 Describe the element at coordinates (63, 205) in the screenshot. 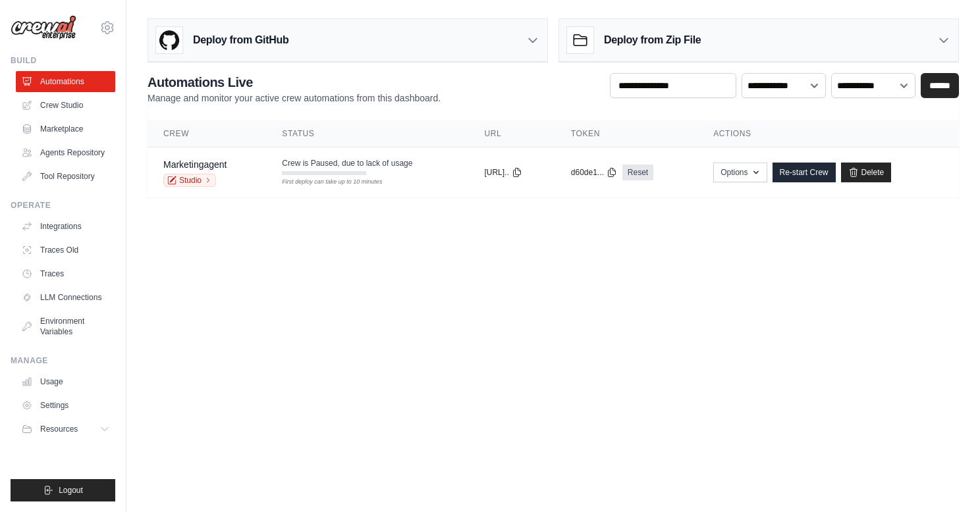

I see `div: Operate` at that location.